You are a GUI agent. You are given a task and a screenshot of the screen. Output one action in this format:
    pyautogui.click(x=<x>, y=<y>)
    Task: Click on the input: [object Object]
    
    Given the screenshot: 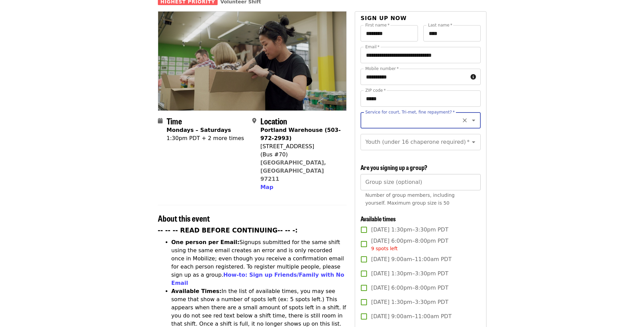 What is the action you would take?
    pyautogui.click(x=420, y=182)
    